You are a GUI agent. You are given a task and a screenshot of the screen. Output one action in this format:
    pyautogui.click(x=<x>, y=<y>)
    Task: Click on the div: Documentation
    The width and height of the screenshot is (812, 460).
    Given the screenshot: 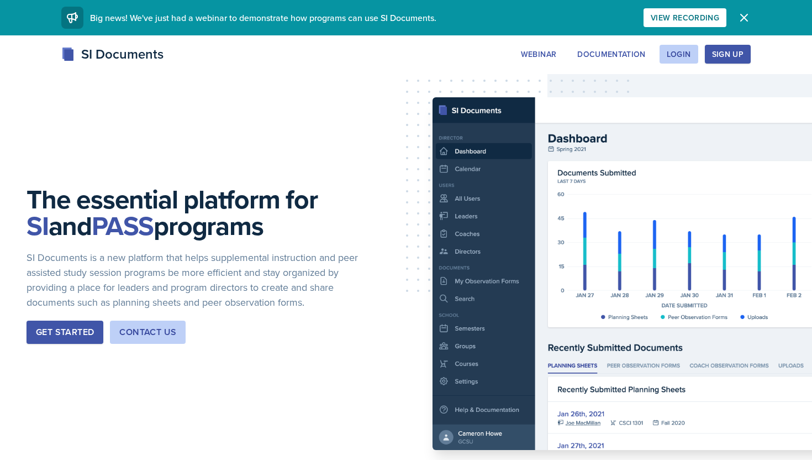 What is the action you would take?
    pyautogui.click(x=611, y=54)
    